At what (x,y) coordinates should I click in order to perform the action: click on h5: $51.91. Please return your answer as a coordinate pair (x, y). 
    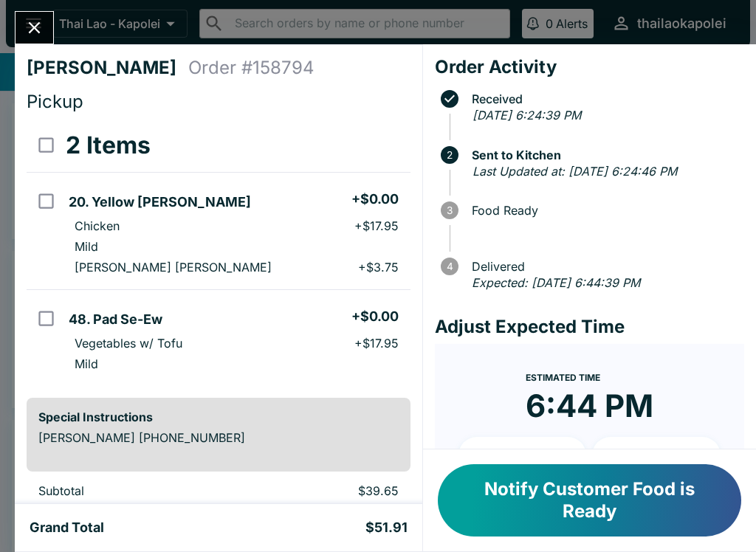
    Looking at the image, I should click on (386, 528).